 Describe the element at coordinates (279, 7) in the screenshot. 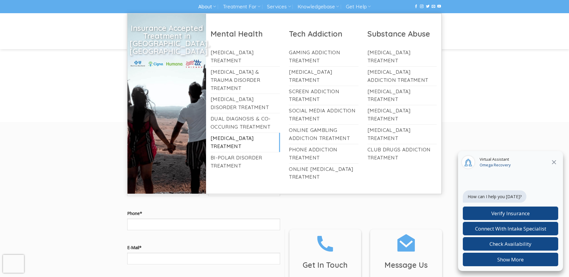

I see `a: Services` at that location.